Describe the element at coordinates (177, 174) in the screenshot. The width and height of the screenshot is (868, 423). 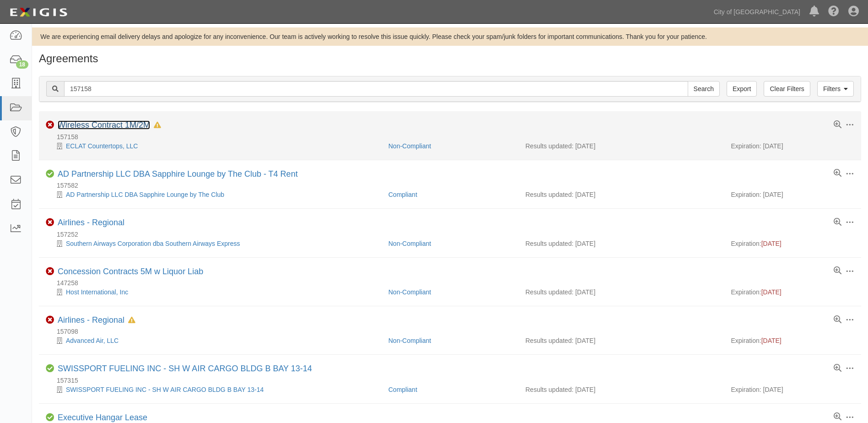
I see `div: AD Partnership LLC DBA Sapphire Lounge by The Club - T4 Rent` at that location.